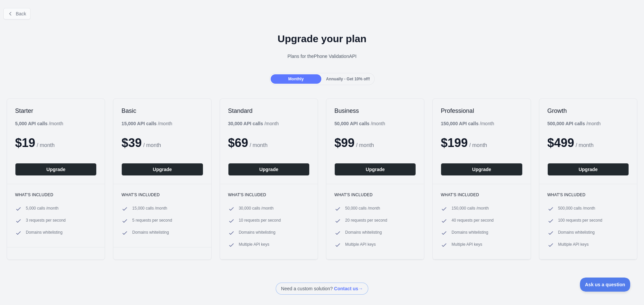 This screenshot has height=305, width=644. I want to click on h2: Business, so click(375, 111).